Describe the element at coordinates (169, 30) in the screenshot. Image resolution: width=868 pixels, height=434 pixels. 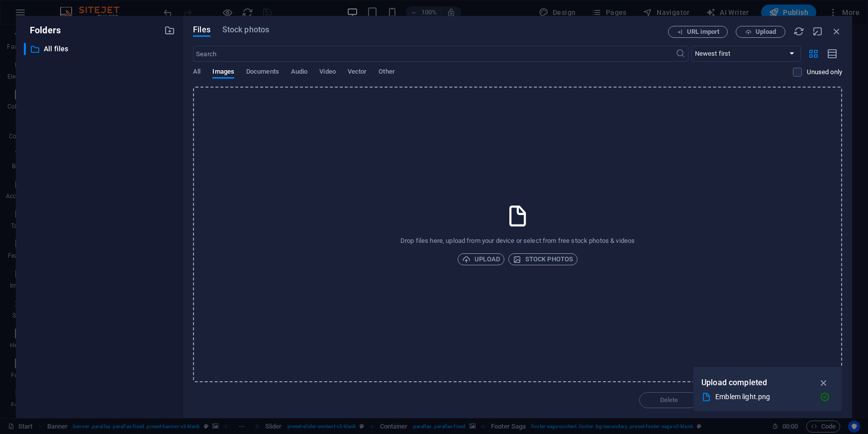
I see `i: Create new folder` at that location.